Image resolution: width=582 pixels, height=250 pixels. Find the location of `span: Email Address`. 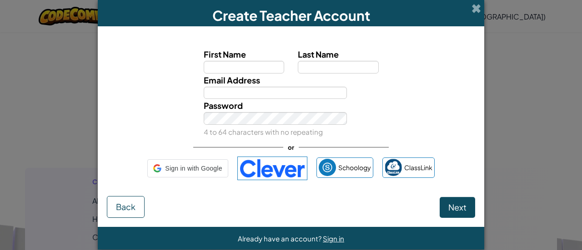

span: Email Address is located at coordinates (232, 80).